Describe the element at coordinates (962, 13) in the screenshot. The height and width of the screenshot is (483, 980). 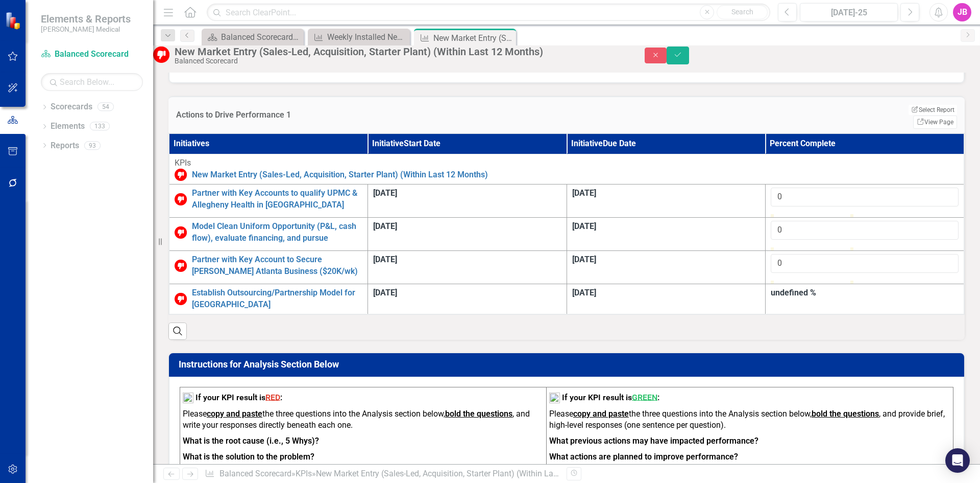
I see `div: JB` at that location.